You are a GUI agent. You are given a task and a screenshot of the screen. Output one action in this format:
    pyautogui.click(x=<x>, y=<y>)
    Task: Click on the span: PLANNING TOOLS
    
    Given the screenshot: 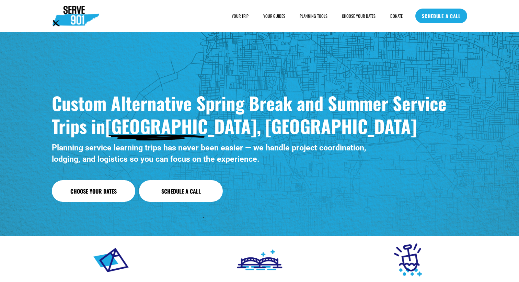 What is the action you would take?
    pyautogui.click(x=313, y=16)
    